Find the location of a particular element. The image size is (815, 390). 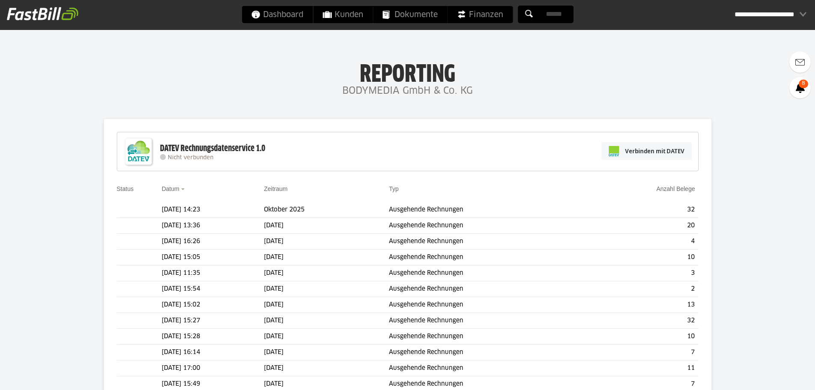

span: Verbinden mit DATEV is located at coordinates (655, 151).